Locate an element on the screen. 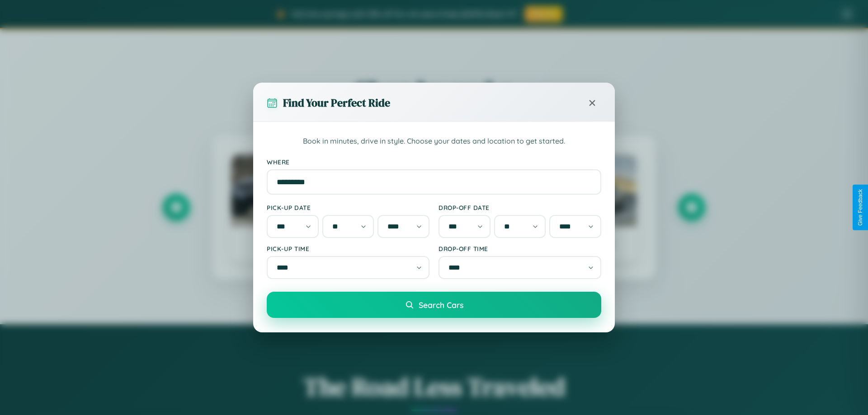 This screenshot has height=415, width=868. label: Pick-up Time is located at coordinates (348, 249).